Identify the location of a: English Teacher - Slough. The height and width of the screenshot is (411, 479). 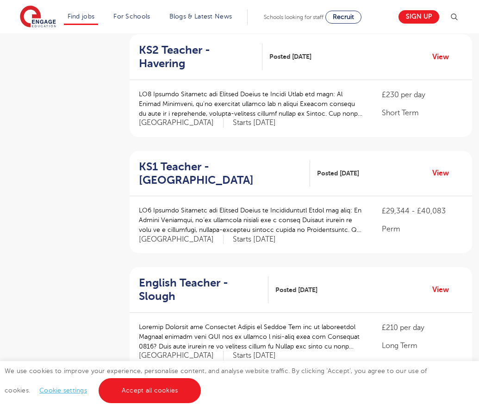
(204, 290).